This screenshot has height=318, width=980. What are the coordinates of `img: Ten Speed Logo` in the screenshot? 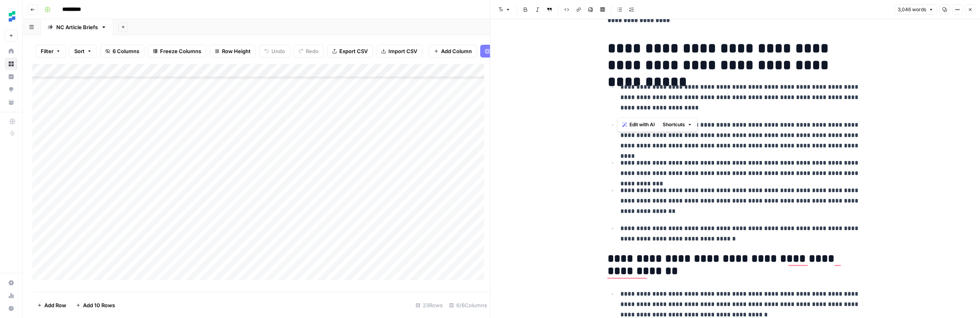 It's located at (12, 16).